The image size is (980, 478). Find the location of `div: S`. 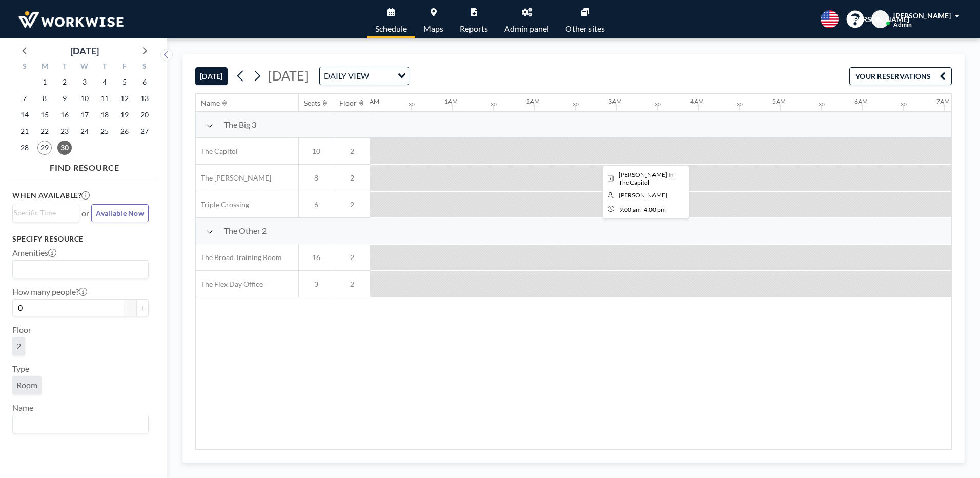

div: S is located at coordinates (25, 67).